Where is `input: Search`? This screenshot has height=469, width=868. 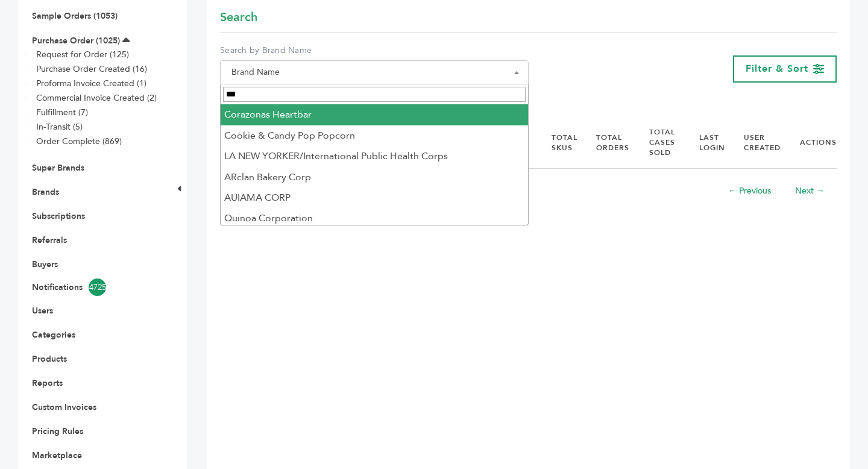 input: Search is located at coordinates (375, 94).